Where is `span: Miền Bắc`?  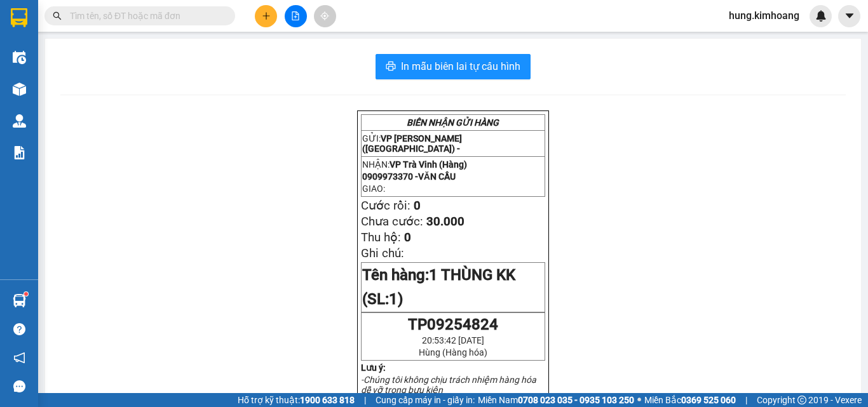 span: Miền Bắc is located at coordinates (690, 400).